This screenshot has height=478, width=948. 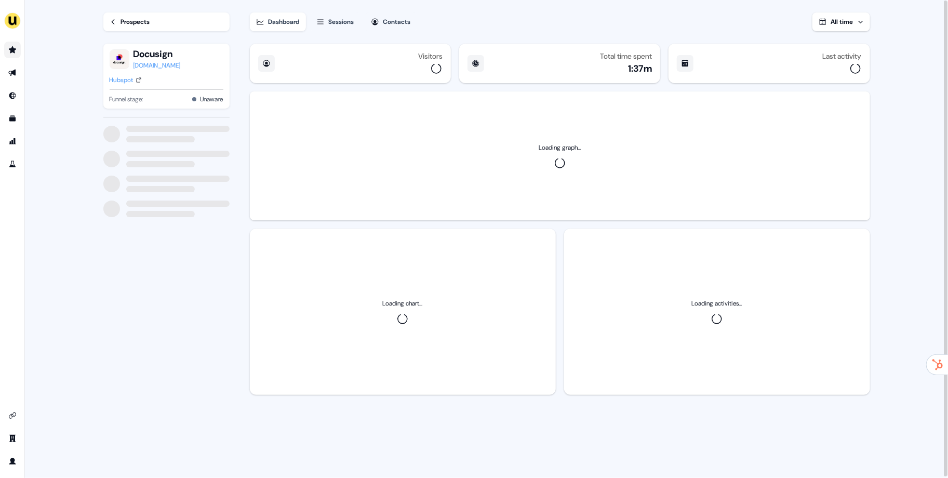 I want to click on a: Go to attribution, so click(x=12, y=141).